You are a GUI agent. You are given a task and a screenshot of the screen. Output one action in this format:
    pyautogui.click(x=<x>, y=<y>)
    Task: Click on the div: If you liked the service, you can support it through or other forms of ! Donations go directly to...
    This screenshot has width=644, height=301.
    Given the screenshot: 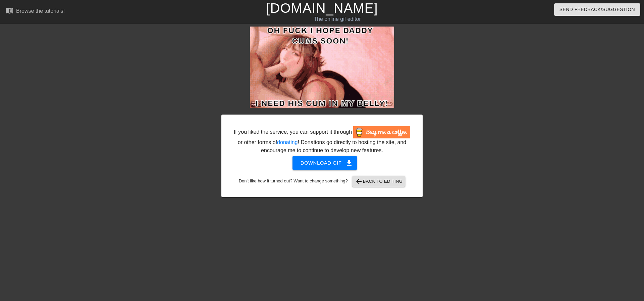 What is the action you would take?
    pyautogui.click(x=322, y=140)
    